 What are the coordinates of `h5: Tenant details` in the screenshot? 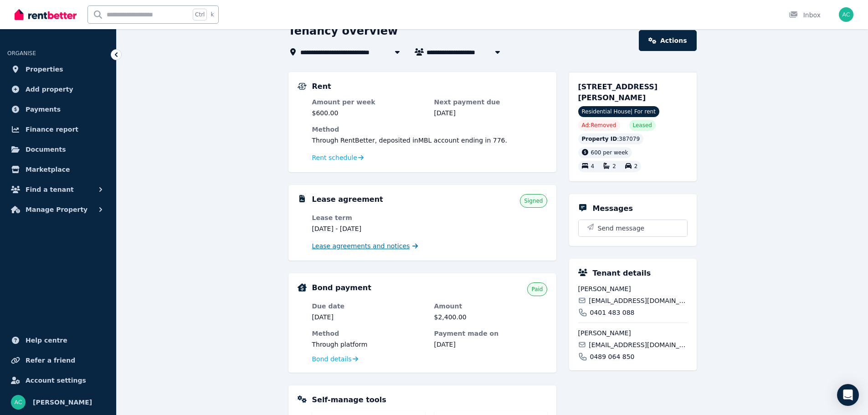 It's located at (622, 273).